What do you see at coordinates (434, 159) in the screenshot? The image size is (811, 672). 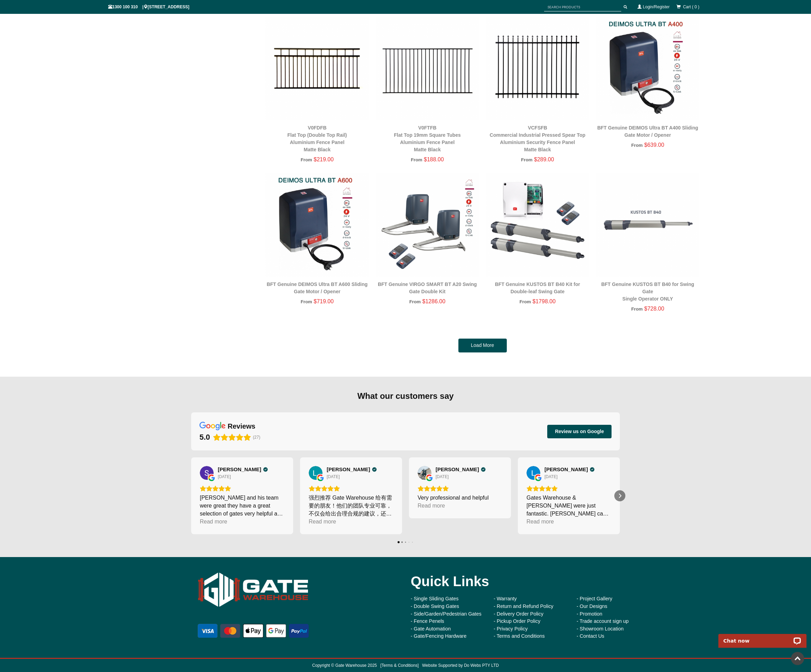 I see `span: $188.00` at bounding box center [434, 159].